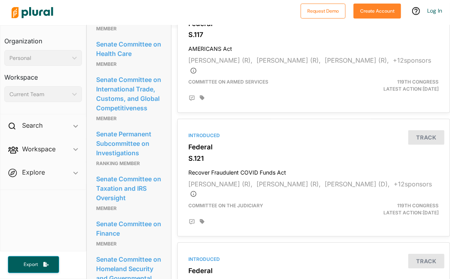 The width and height of the screenshot is (450, 279). Describe the element at coordinates (314, 171) in the screenshot. I see `h4: Recover Fraudulent COVID Funds Act` at that location.